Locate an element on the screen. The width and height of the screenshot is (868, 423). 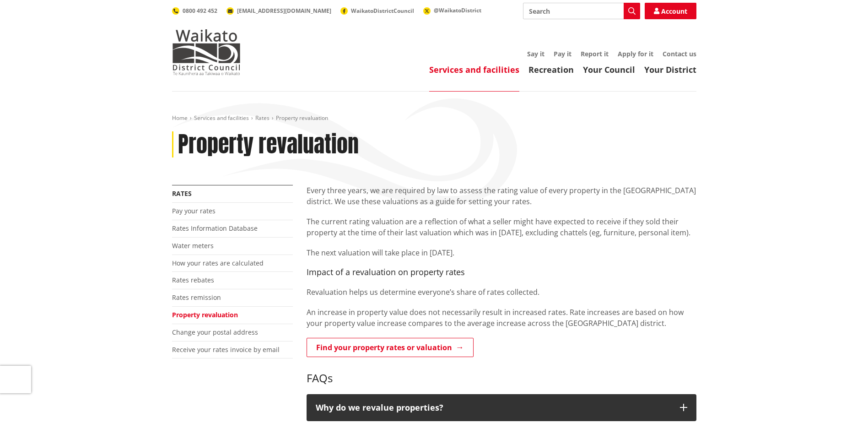
h4: Impact of a revaluation on property rates is located at coordinates (502, 272).